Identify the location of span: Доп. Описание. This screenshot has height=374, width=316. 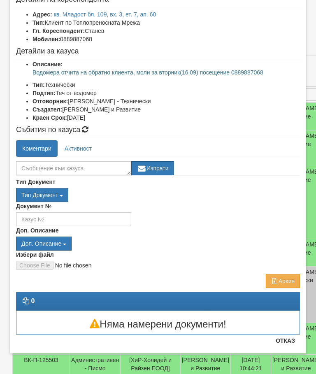
(41, 244).